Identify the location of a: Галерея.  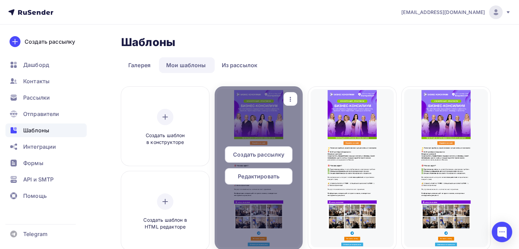
(139, 65).